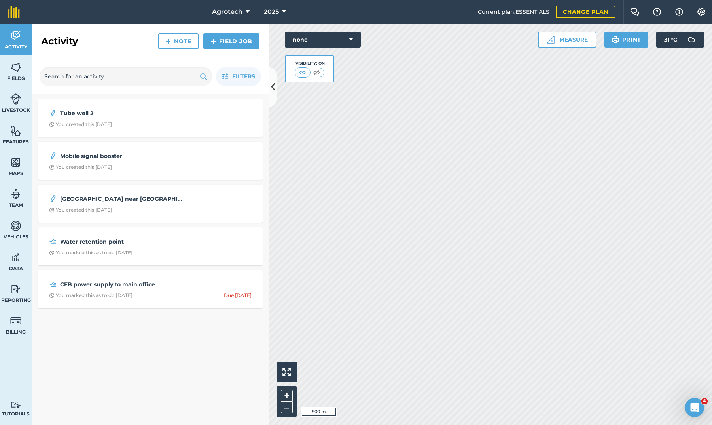 The width and height of the screenshot is (712, 425). What do you see at coordinates (59, 41) in the screenshot?
I see `h2: Activity` at bounding box center [59, 41].